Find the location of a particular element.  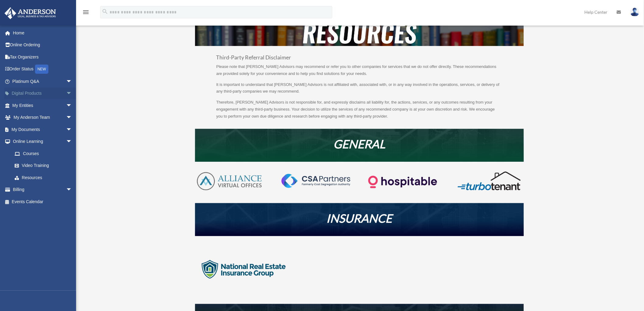

i: menu is located at coordinates (86, 12).